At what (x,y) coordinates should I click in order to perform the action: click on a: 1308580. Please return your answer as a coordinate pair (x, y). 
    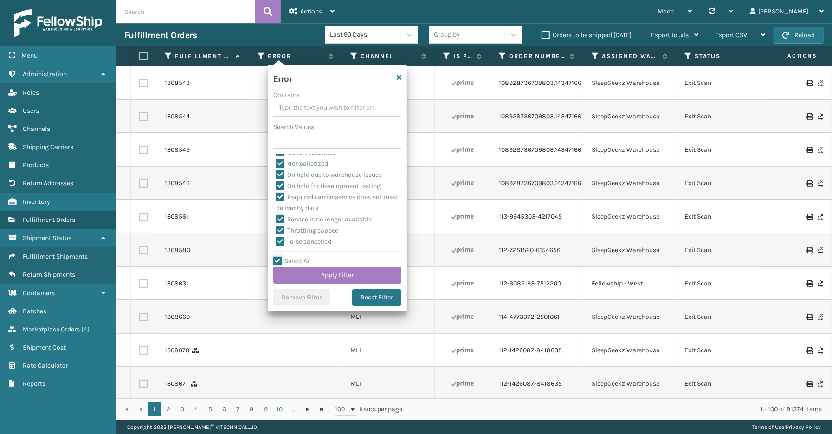
    Looking at the image, I should click on (177, 250).